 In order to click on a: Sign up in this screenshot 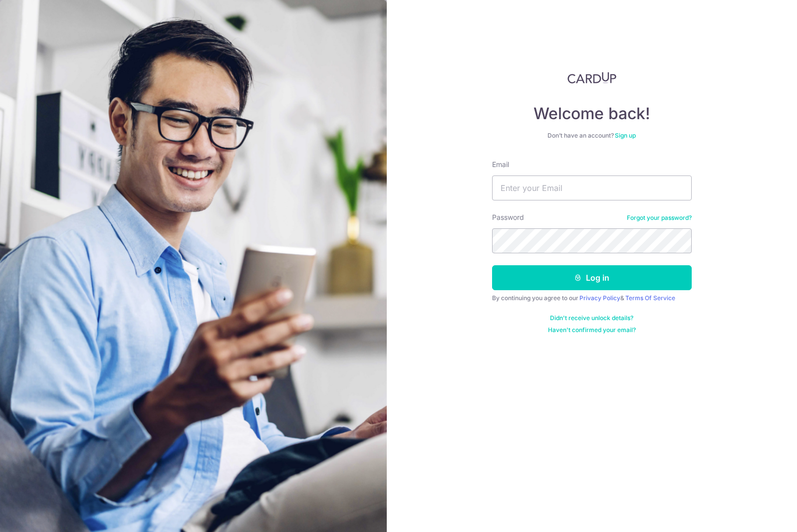, I will do `click(625, 135)`.